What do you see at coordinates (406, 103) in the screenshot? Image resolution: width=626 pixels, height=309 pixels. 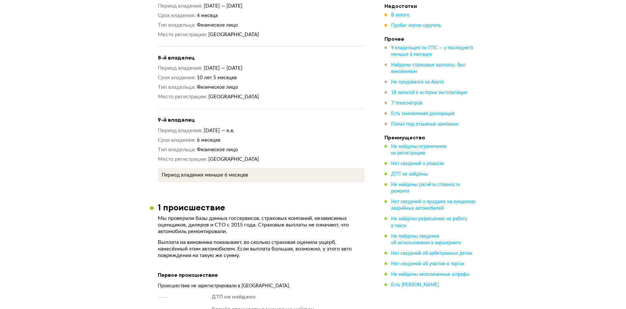 I see `span: 7 техосмотров` at bounding box center [406, 103].